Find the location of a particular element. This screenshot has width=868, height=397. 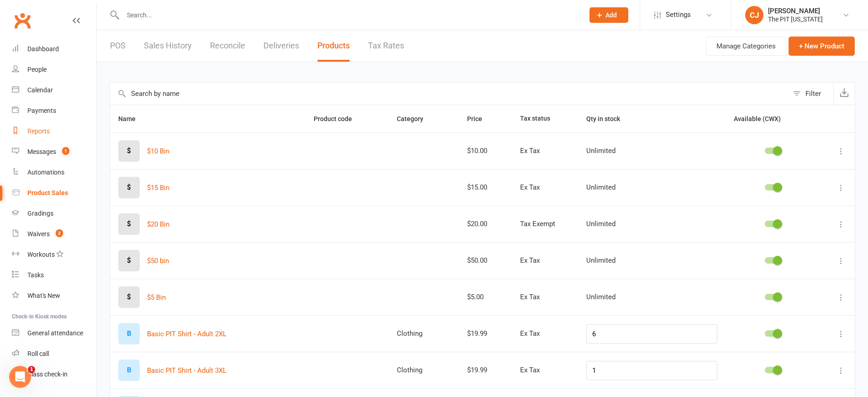

div: $10.00 is located at coordinates (486, 151).